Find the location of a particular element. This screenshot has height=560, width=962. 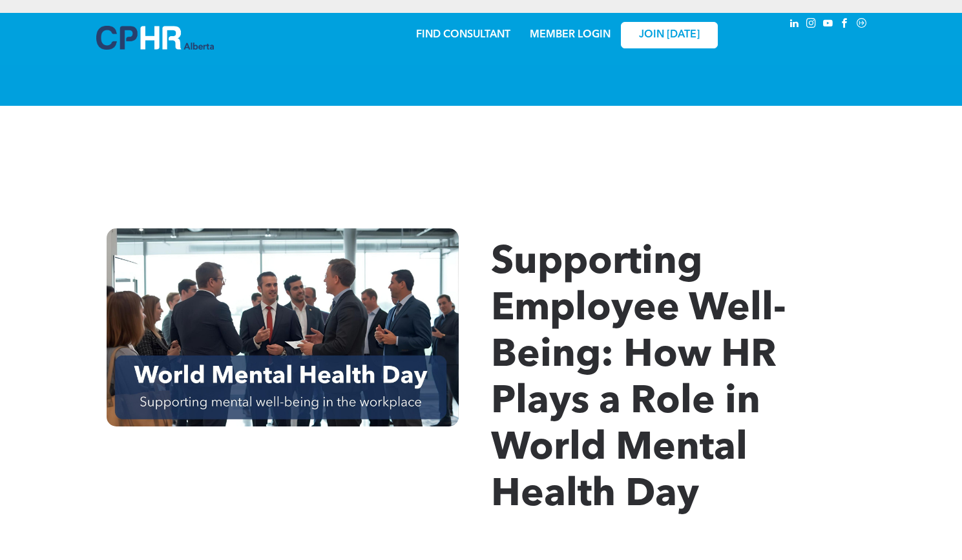

a: Social network is located at coordinates (862, 24).